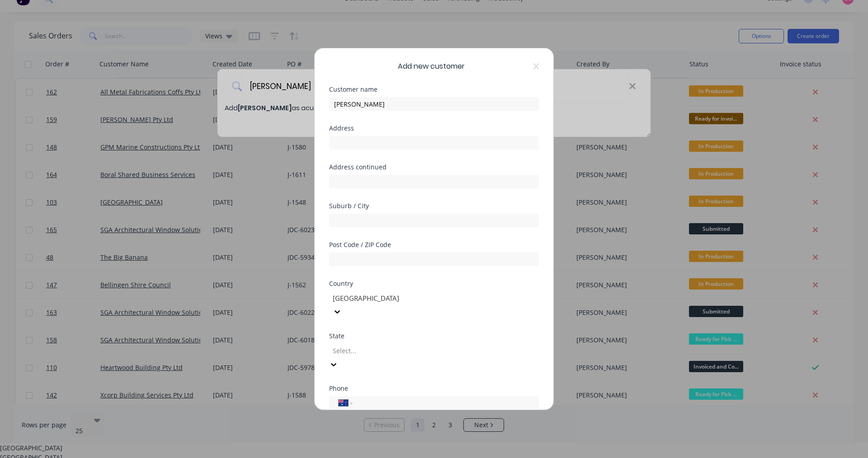  Describe the element at coordinates (434, 336) in the screenshot. I see `div: State` at that location.